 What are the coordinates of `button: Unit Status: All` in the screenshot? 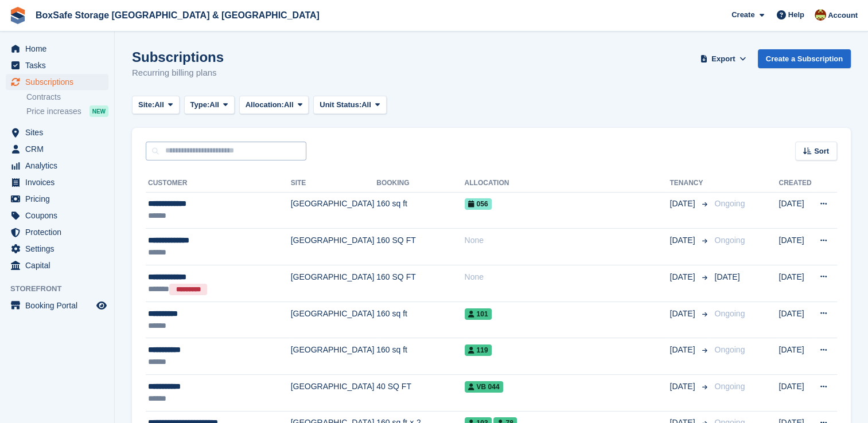 It's located at (350, 105).